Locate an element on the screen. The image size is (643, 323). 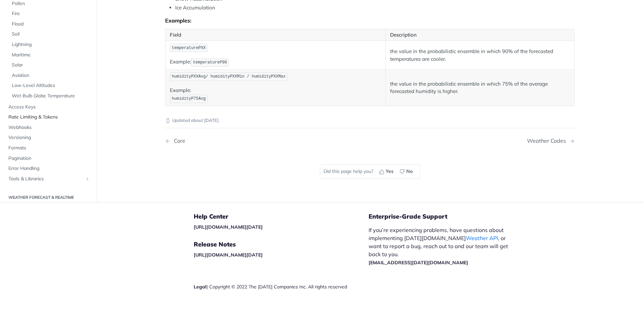
a: Previous Page: Core is located at coordinates (253, 141).